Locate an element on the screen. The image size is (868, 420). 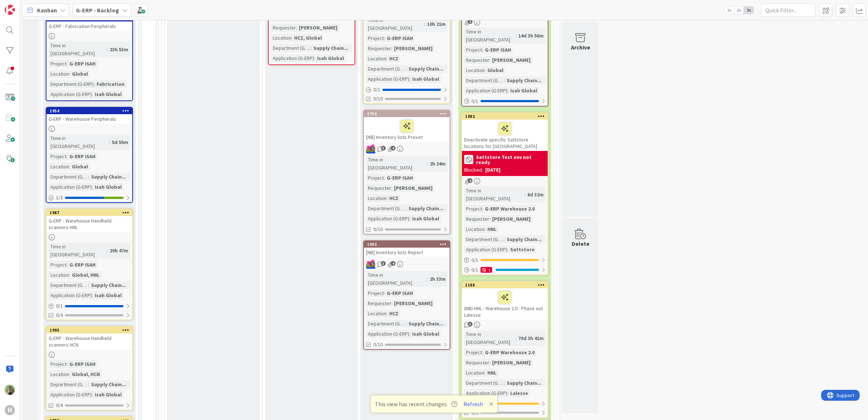
span: Support is located at coordinates (24, 5).